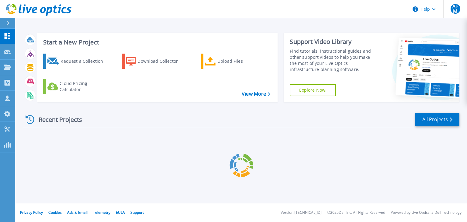  Describe the element at coordinates (426, 212) in the screenshot. I see `li: Powered by Live Optics, a Dell Technology` at that location.